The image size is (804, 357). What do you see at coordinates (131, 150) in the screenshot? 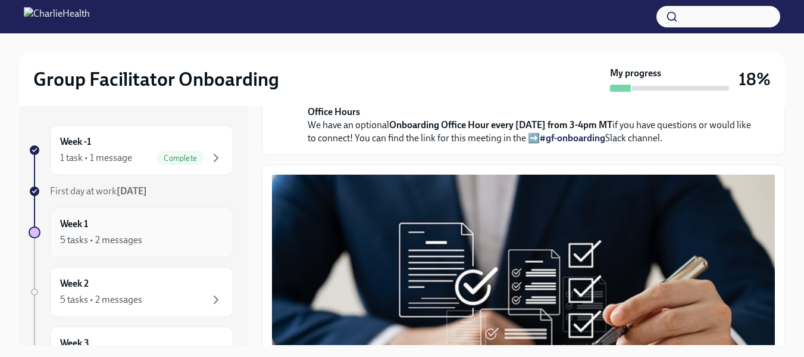
I see `a: Week -11 task • 1 messageComplete` at bounding box center [131, 150].